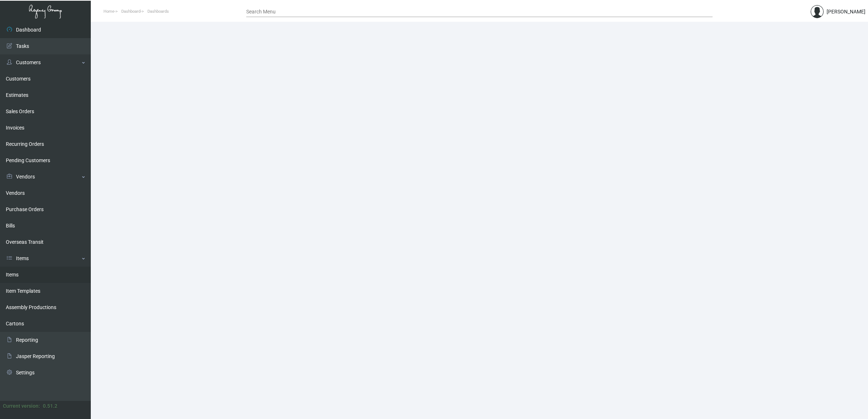  Describe the element at coordinates (50, 406) in the screenshot. I see `div: 0.51.2` at that location.